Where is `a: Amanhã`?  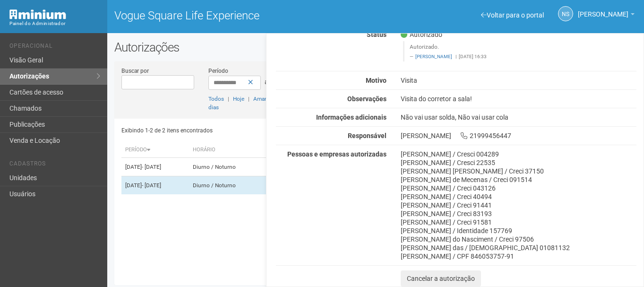 a: Amanhã is located at coordinates (263, 99).